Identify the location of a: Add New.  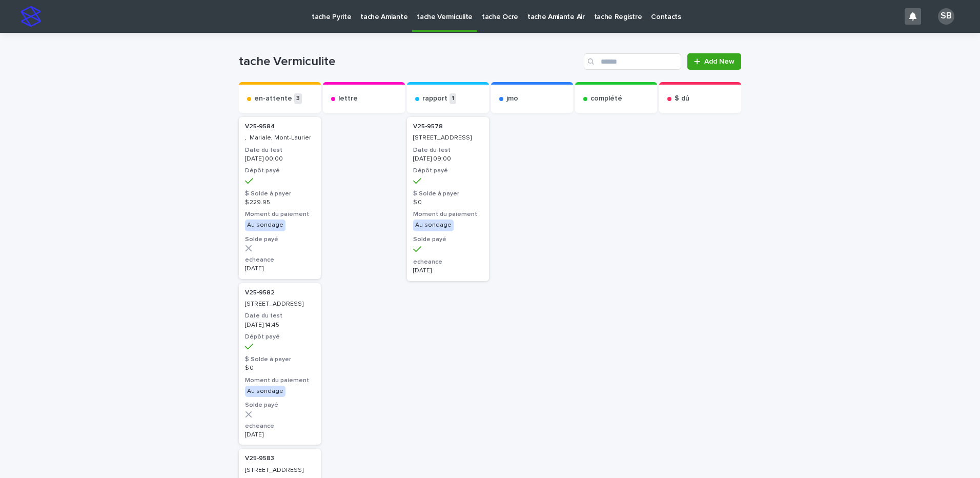
(714, 62).